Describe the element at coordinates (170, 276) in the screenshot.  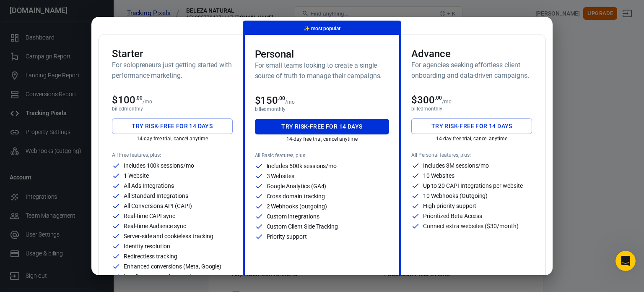
I see `p: Landing page and campaign reports` at that location.